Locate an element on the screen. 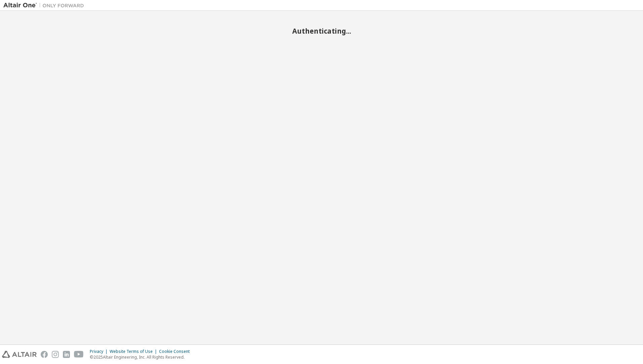  div: Website Terms of Use is located at coordinates (134, 351).